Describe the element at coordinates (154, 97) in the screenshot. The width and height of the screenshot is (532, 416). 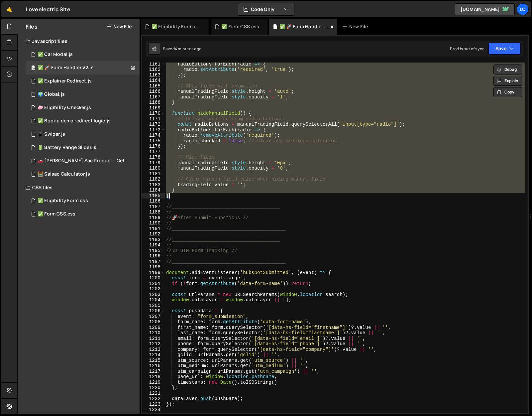
I see `div: 1167` at that location.